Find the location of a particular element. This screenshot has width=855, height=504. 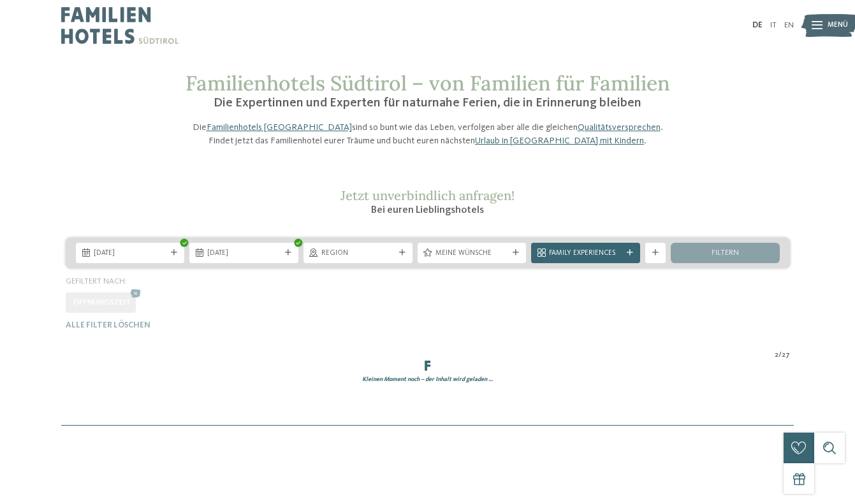

span: Family Experiences is located at coordinates (585, 253).